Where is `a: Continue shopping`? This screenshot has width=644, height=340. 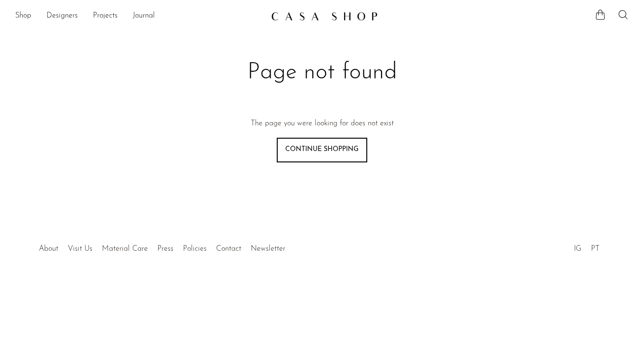
a: Continue shopping is located at coordinates (322, 150).